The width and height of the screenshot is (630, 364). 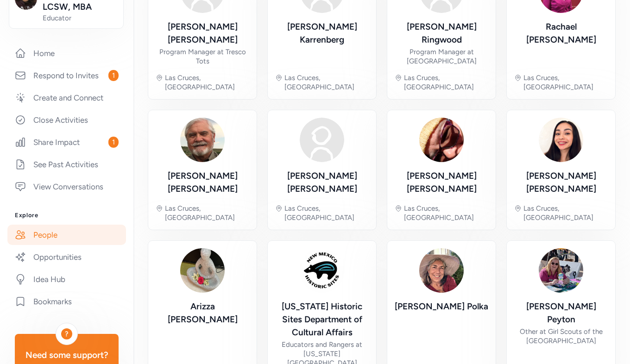 I want to click on div: Need some support?, so click(x=67, y=355).